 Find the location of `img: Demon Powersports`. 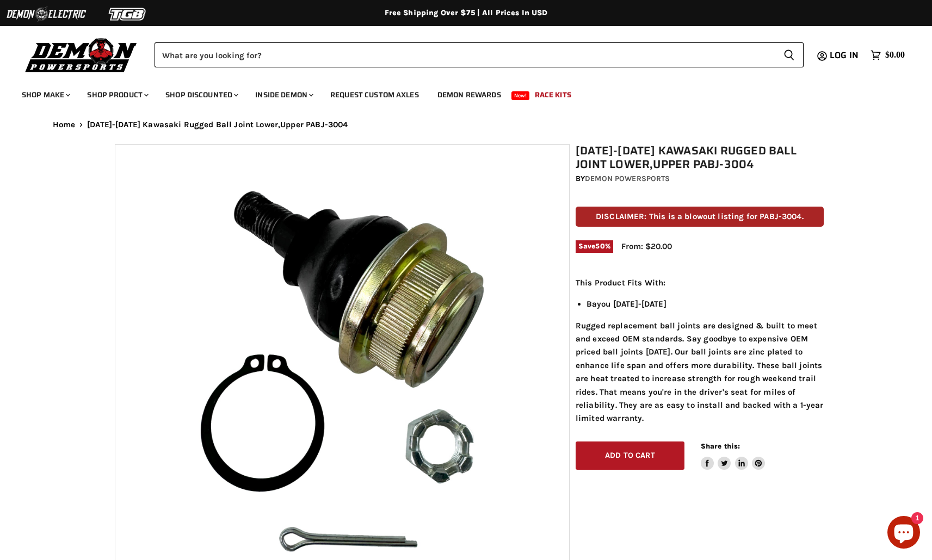

img: Demon Powersports is located at coordinates (81, 54).